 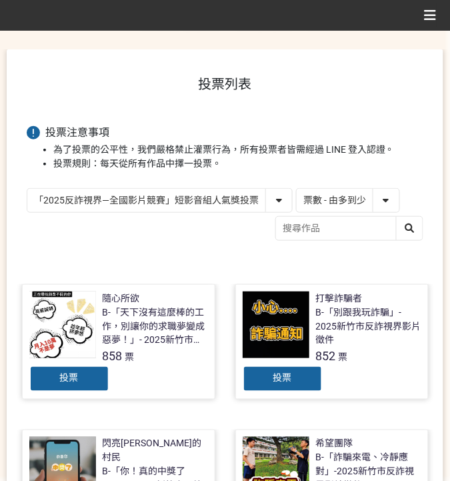 What do you see at coordinates (326, 356) in the screenshot?
I see `span: 852` at bounding box center [326, 356].